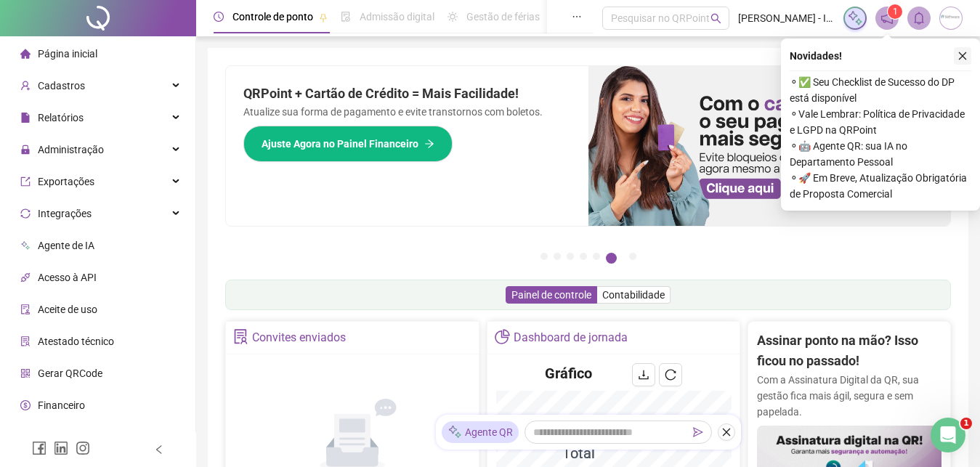 Image resolution: width=980 pixels, height=467 pixels. I want to click on span: notification, so click(887, 18).